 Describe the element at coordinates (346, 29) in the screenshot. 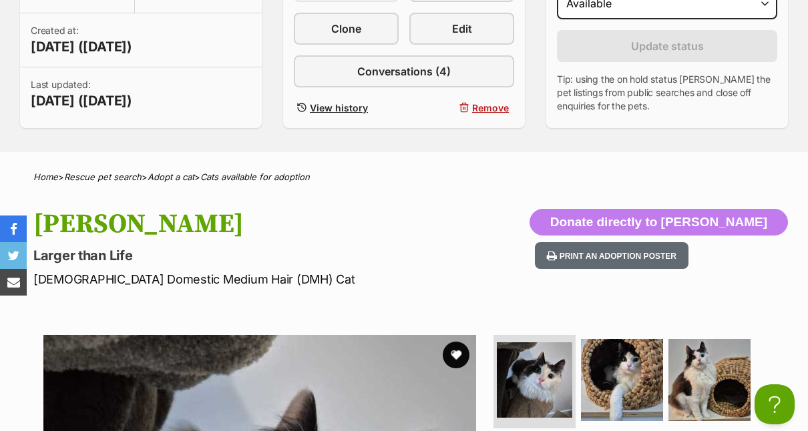

I see `span: Clone` at that location.